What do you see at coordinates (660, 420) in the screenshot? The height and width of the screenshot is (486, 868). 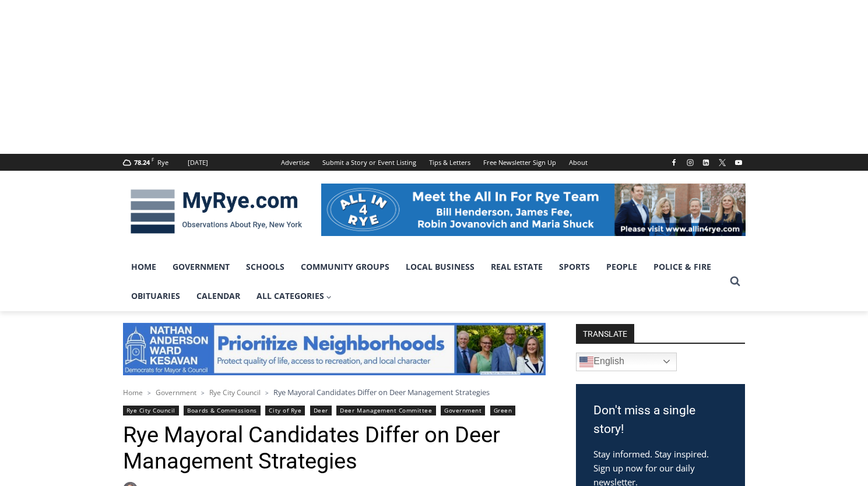 I see `h3: Don't miss a single story!` at bounding box center [660, 420].